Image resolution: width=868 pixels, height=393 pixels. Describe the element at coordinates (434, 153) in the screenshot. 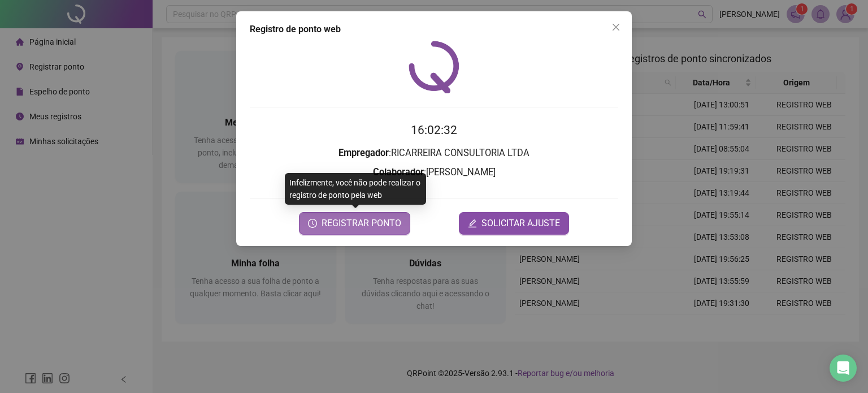

I see `h3: : RICARREIRA CONSULTORIA LTDA` at that location.